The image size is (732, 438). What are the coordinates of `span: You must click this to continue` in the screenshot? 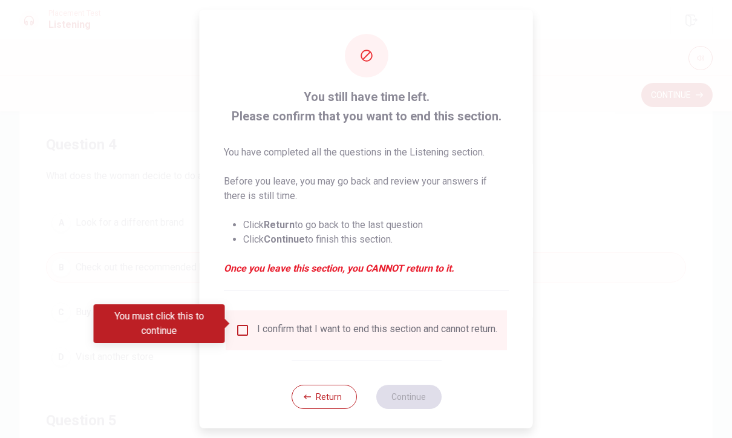 It's located at (242, 330).